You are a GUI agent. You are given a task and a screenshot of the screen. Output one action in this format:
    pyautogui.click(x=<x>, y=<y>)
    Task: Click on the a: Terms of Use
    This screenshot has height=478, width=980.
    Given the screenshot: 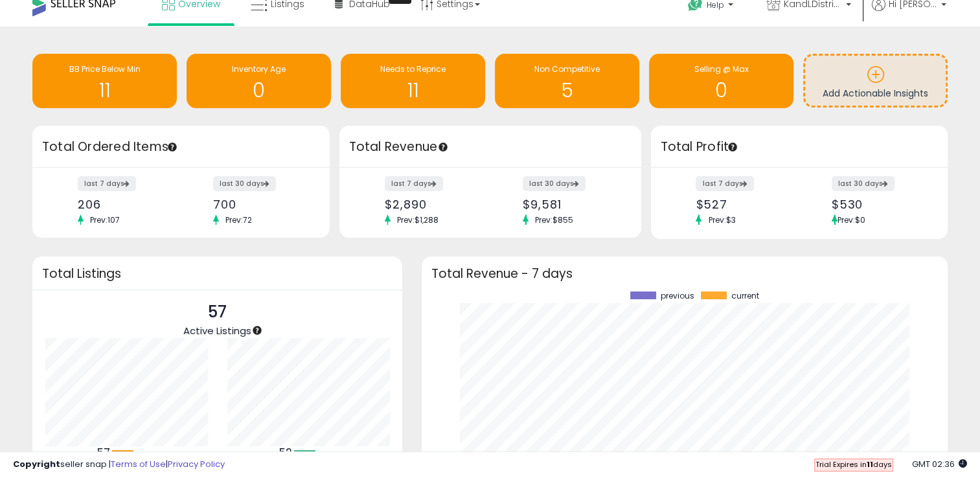 What is the action you would take?
    pyautogui.click(x=138, y=464)
    